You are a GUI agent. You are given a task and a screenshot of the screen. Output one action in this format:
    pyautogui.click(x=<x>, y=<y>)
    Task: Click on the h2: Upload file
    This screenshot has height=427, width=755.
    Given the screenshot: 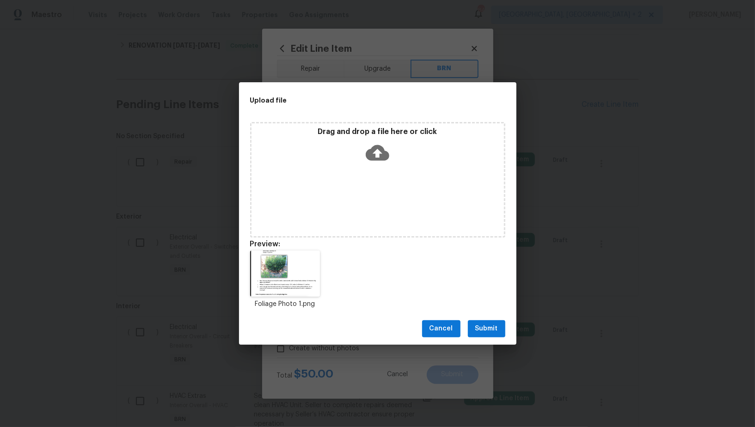 What is the action you would take?
    pyautogui.click(x=357, y=100)
    